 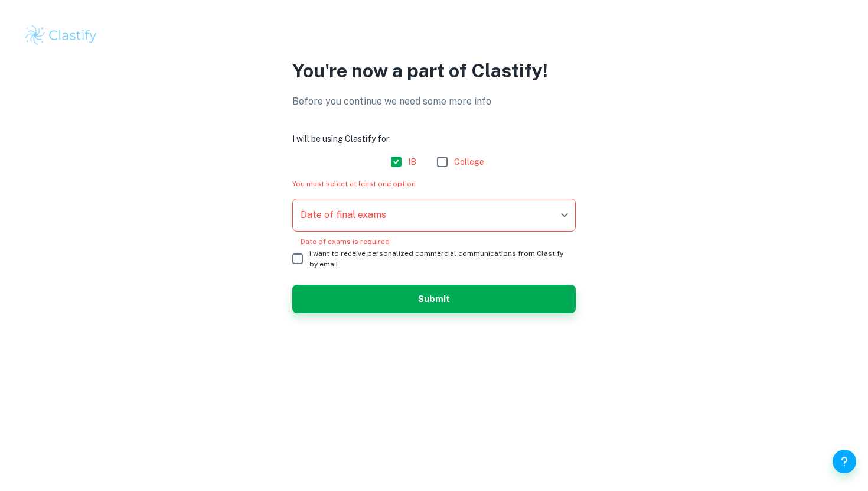 I want to click on span: College, so click(x=469, y=162).